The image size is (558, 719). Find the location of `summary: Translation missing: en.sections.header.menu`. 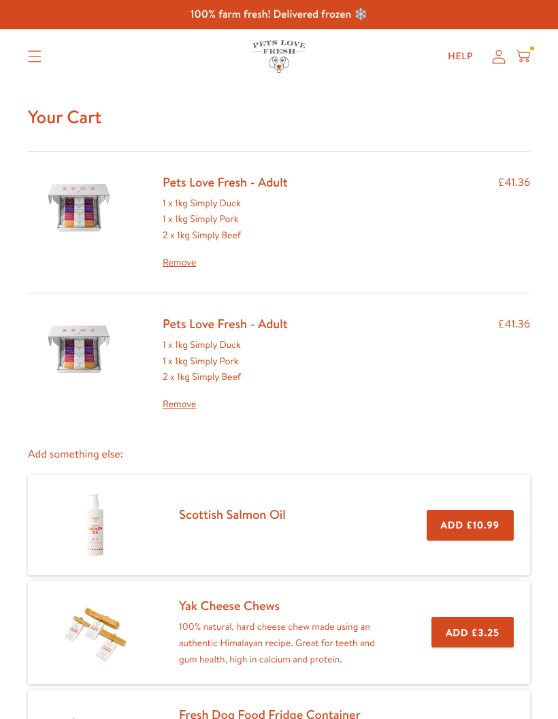

summary: Translation missing: en.sections.header.menu is located at coordinates (35, 56).